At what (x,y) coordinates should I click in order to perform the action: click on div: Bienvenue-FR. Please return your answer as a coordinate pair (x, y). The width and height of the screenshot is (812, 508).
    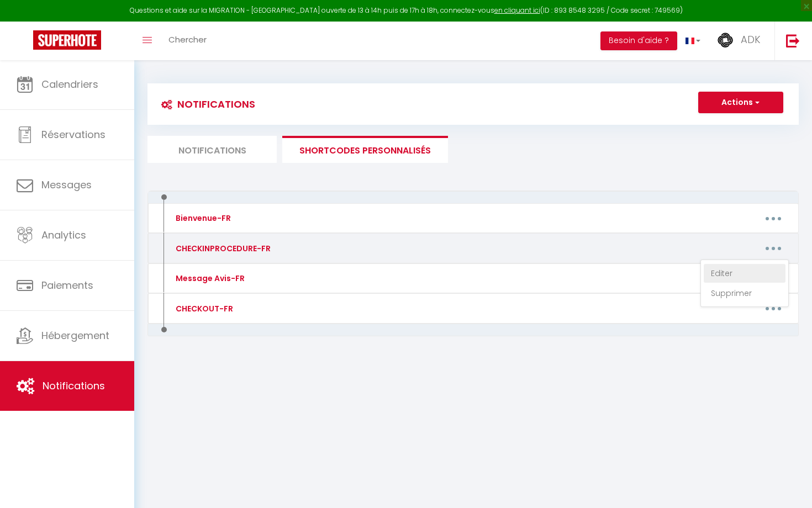
    Looking at the image, I should click on (202, 218).